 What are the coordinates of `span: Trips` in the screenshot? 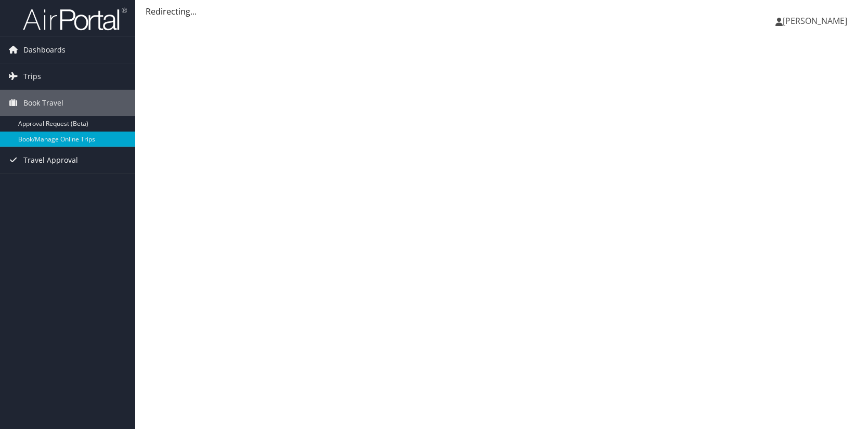 It's located at (33, 77).